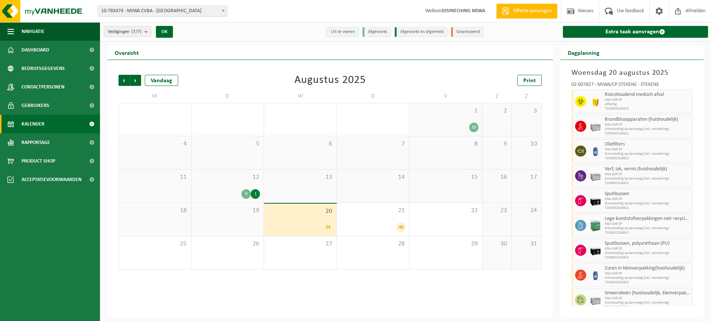 This screenshot has width=711, height=321. Describe the element at coordinates (526, 11) in the screenshot. I see `a: Offerte aanvragen` at that location.